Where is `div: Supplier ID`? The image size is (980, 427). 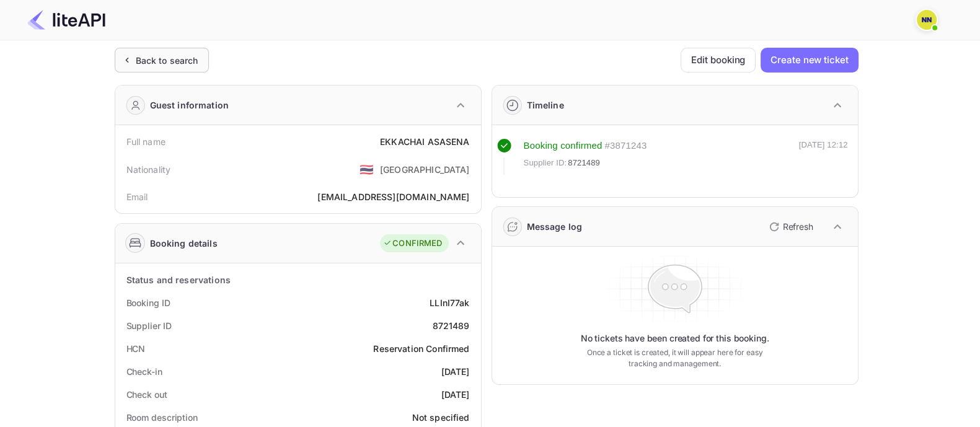
div: Supplier ID is located at coordinates (149, 326).